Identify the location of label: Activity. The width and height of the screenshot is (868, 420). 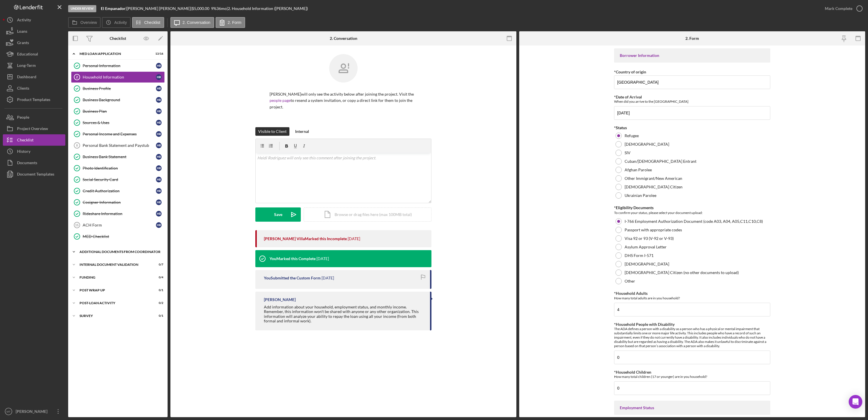
(121, 22).